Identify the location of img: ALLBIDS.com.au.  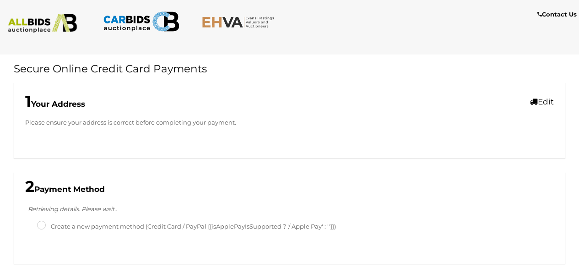
(42, 23).